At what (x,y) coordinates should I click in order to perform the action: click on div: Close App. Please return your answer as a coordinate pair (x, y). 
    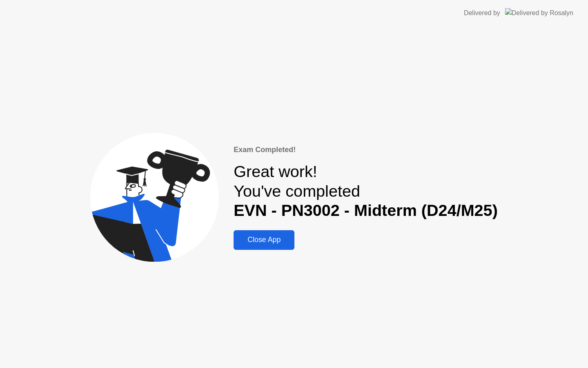
    Looking at the image, I should click on (264, 240).